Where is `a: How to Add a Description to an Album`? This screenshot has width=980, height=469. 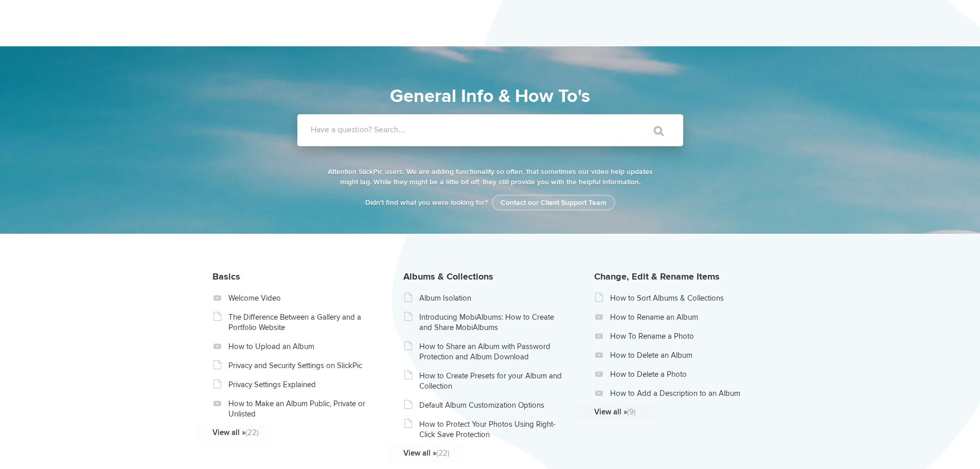 a: How to Add a Description to an Album is located at coordinates (683, 393).